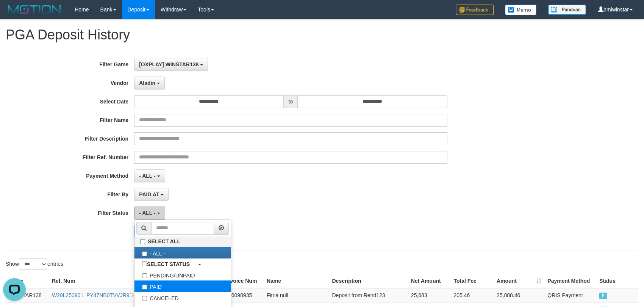 This screenshot has height=307, width=644. I want to click on button: Aladin, so click(149, 83).